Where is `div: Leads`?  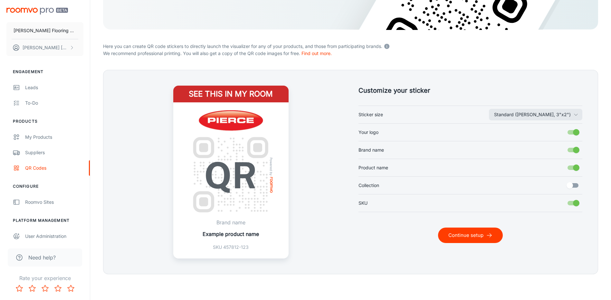 div: Leads is located at coordinates (54, 88).